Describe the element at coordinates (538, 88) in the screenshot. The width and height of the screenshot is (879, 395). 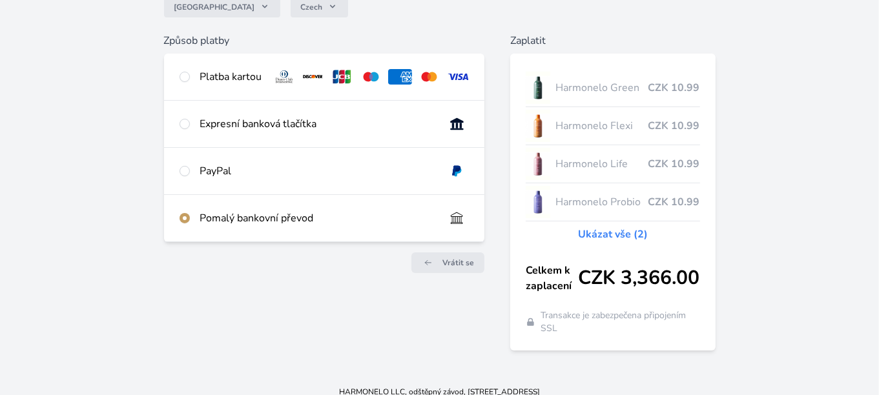
I see `img: CLEAN_GREEN_se_stinem_x-lo.jpg` at that location.